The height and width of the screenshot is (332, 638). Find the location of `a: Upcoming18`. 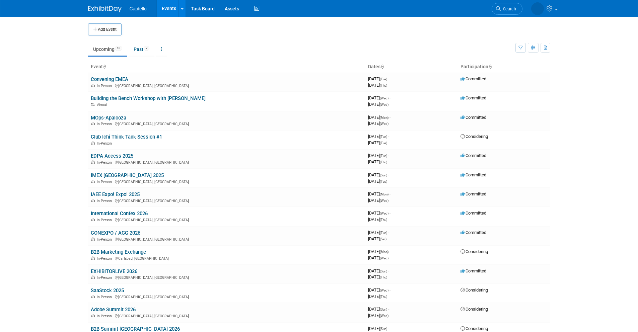

a: Upcoming18 is located at coordinates (107, 49).